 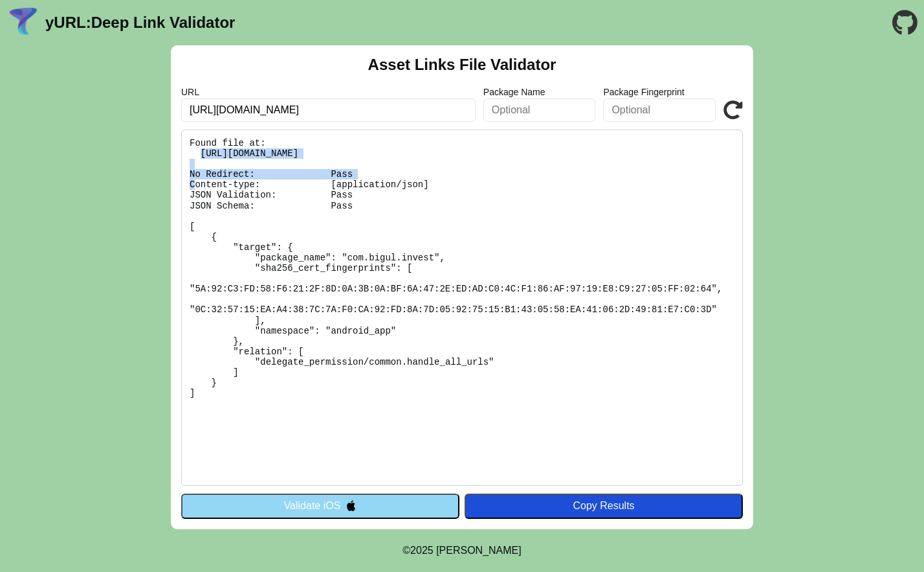 What do you see at coordinates (139, 23) in the screenshot?
I see `a: yURL:Deep Link Validator` at bounding box center [139, 23].